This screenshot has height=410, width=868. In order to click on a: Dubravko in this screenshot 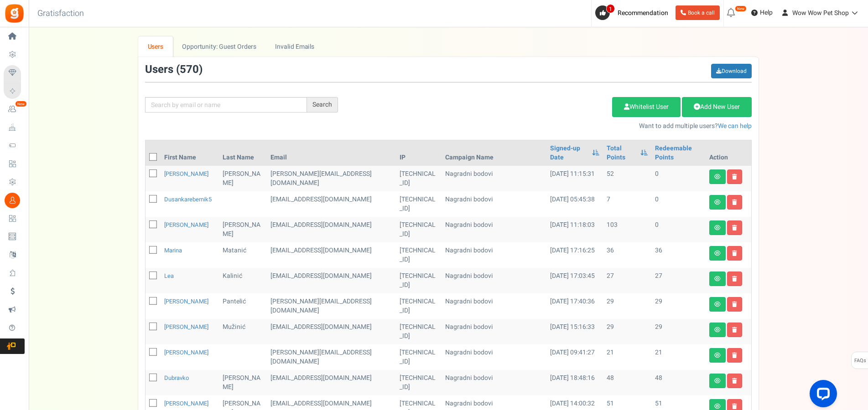, I will do `click(177, 377)`.